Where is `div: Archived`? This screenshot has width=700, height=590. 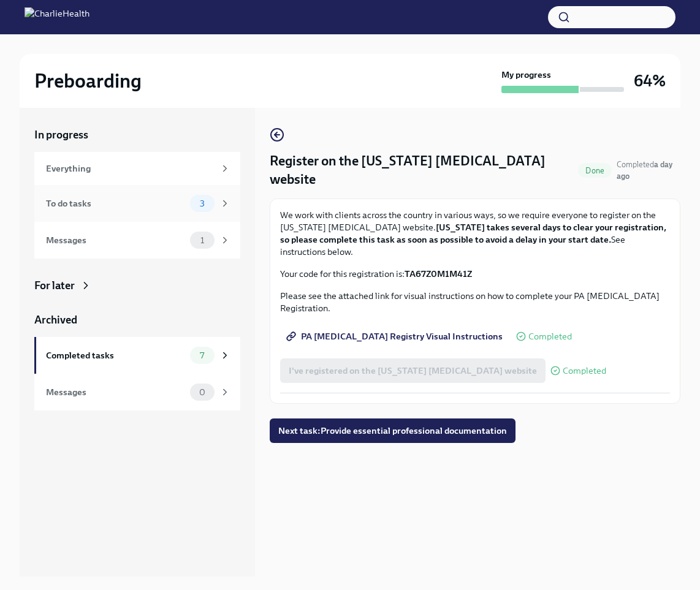
div: Archived is located at coordinates (137, 320).